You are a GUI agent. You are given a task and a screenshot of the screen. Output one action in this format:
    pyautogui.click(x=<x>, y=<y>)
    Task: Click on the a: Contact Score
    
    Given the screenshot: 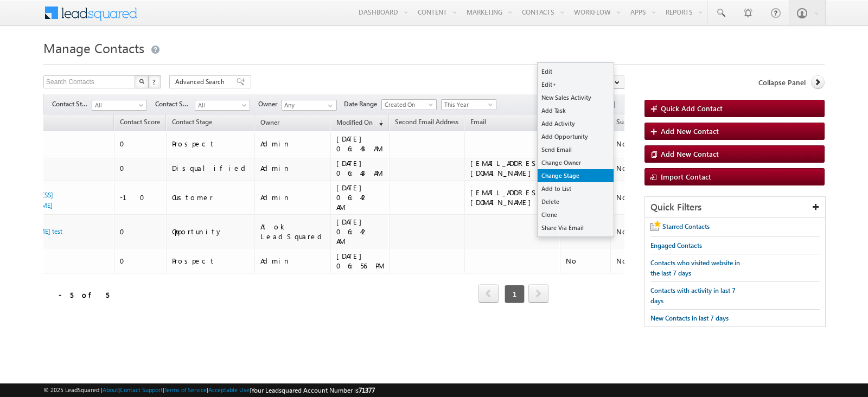 What is the action you would take?
    pyautogui.click(x=140, y=123)
    